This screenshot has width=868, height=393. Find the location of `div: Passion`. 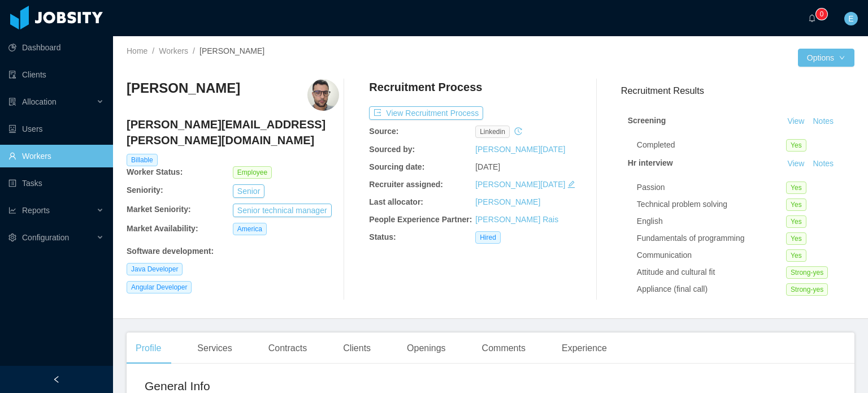

div: Passion is located at coordinates (711, 187).